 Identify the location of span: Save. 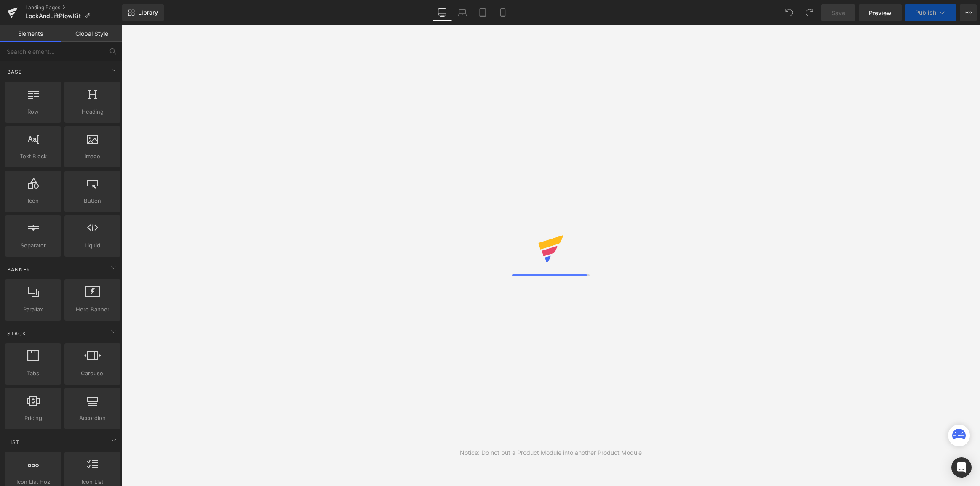
(838, 13).